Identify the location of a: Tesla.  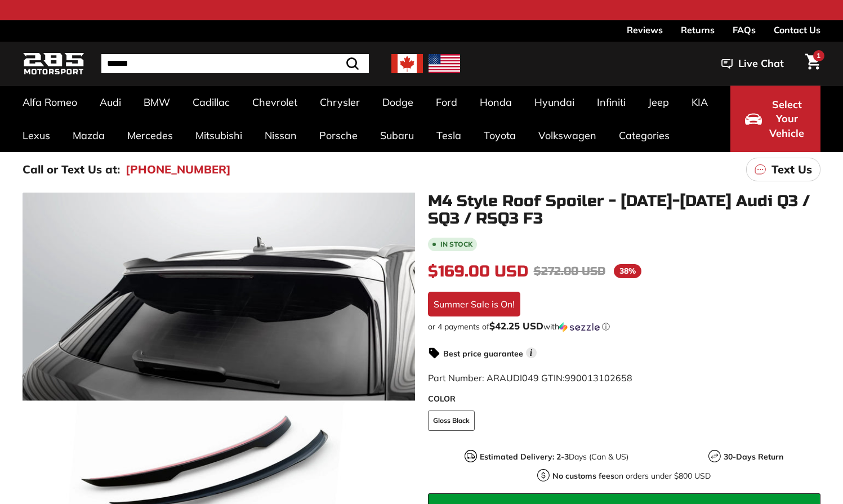
(449, 135).